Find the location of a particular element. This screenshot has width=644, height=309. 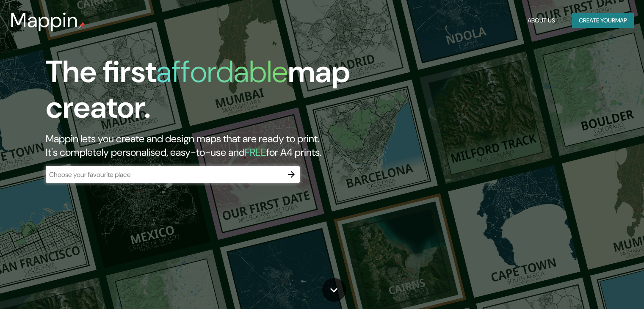

button: Create yourmap is located at coordinates (603, 20).